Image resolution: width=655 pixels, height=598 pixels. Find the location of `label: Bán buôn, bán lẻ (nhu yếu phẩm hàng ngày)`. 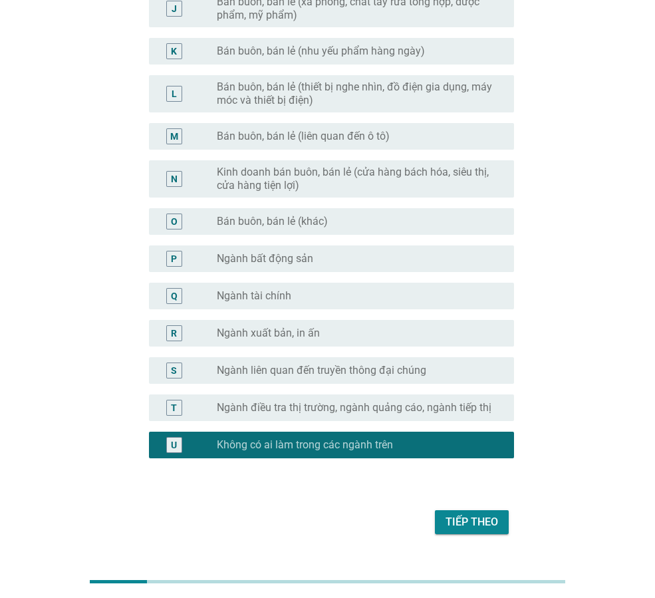

label: Bán buôn, bán lẻ (nhu yếu phẩm hàng ngày) is located at coordinates (321, 51).